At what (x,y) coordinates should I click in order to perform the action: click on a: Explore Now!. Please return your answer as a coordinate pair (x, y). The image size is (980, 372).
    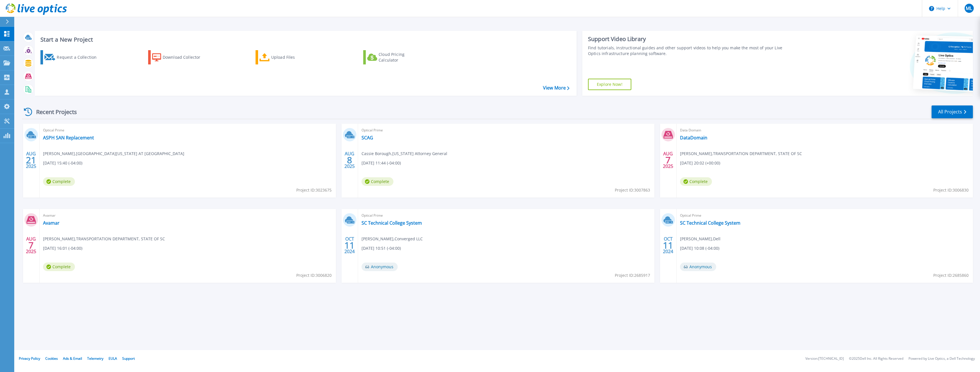
    Looking at the image, I should click on (610, 85).